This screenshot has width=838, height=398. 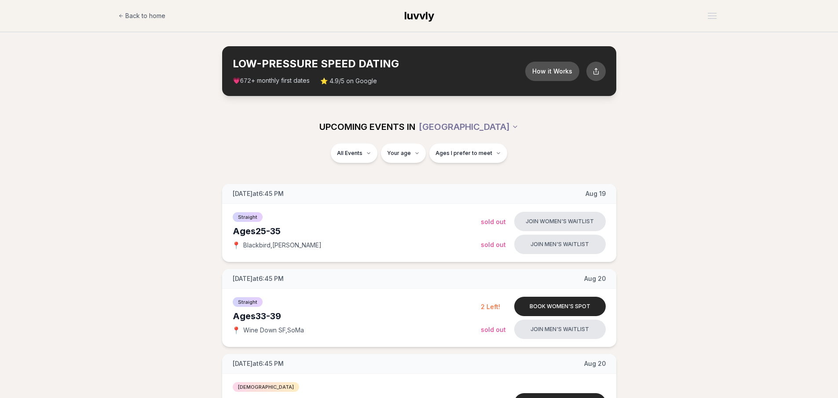 I want to click on div: Ages 25-35, so click(x=357, y=231).